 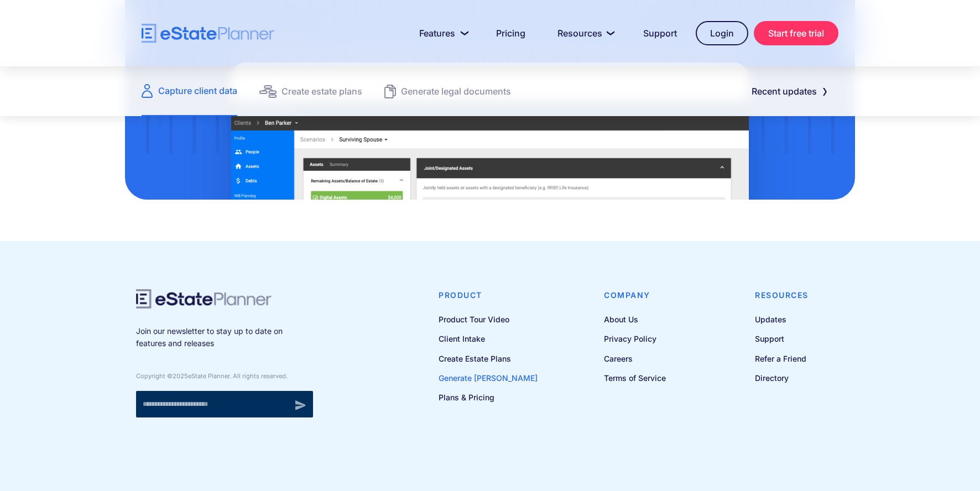 I want to click on a: About Us, so click(x=635, y=319).